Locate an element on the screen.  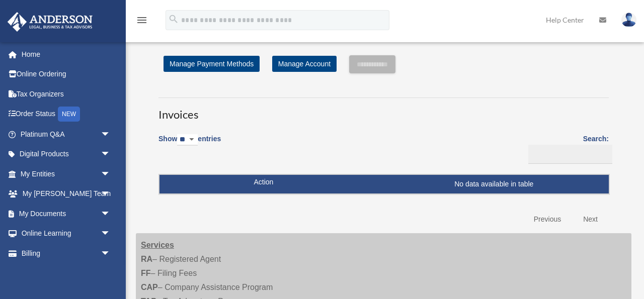
a: Open Invoices is located at coordinates (65, 274).